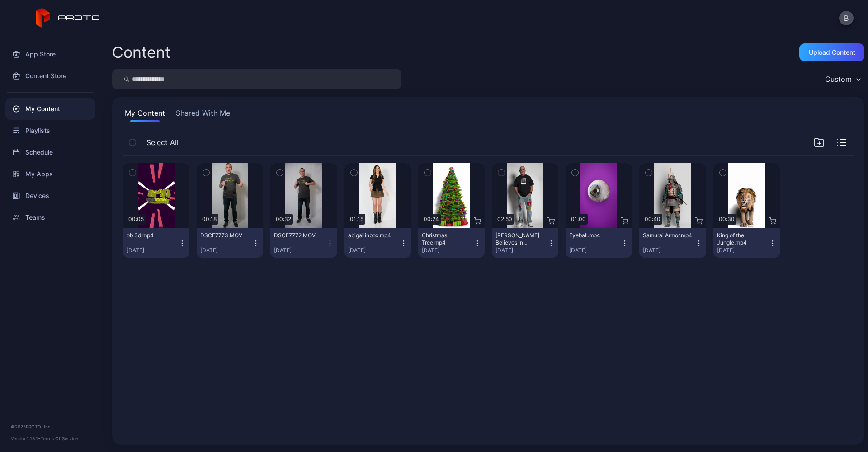 The width and height of the screenshot is (868, 452). What do you see at coordinates (832, 52) in the screenshot?
I see `button: Upload Content` at bounding box center [832, 52].